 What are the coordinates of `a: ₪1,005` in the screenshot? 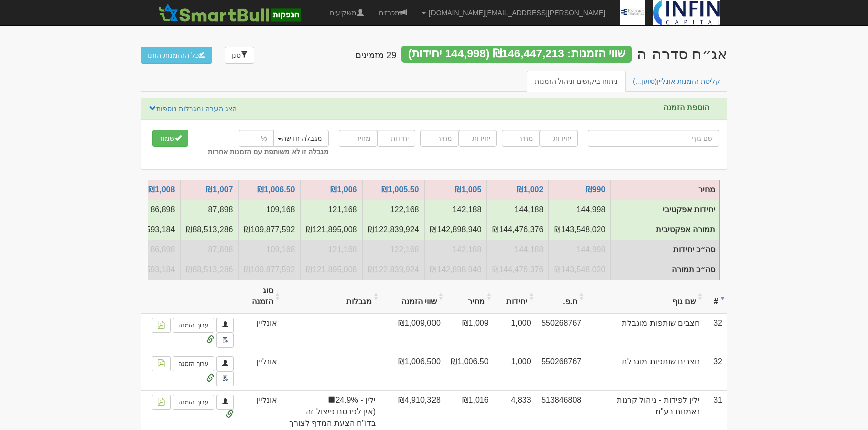 It's located at (467, 189).